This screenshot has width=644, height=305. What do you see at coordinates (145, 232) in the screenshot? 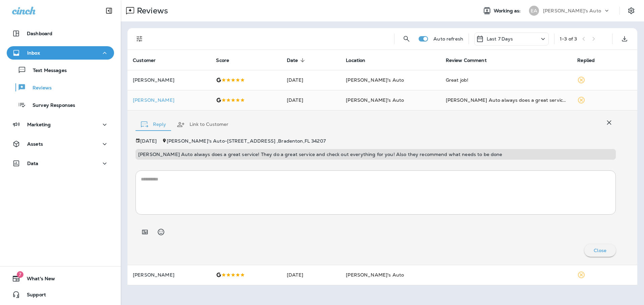
I see `button: Add in a premade template` at bounding box center [145, 232].